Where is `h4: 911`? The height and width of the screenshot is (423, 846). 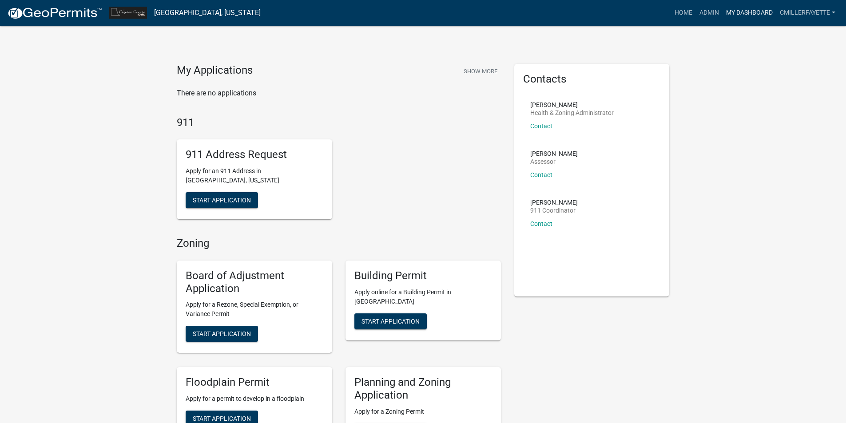 h4: 911 is located at coordinates (339, 123).